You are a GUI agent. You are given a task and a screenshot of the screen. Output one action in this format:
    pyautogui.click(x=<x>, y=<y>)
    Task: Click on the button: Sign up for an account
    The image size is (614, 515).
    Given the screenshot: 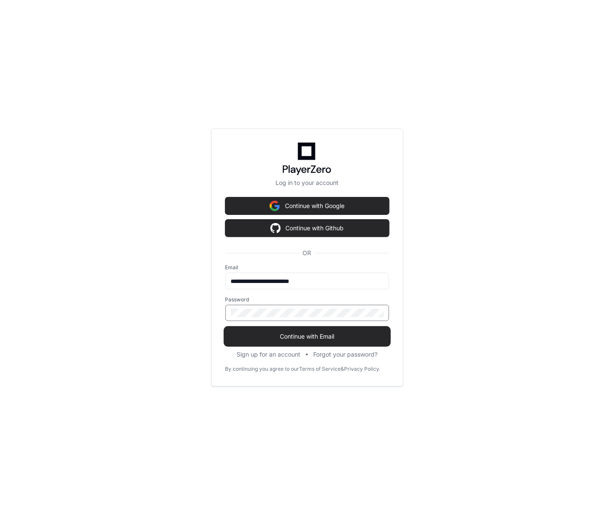 What is the action you would take?
    pyautogui.click(x=268, y=355)
    